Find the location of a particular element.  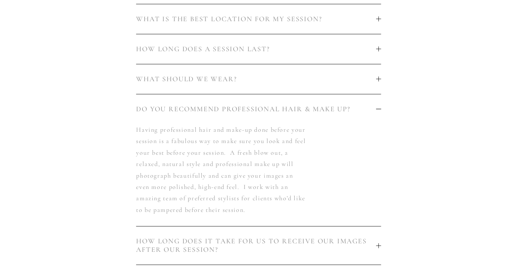

p: Having professional hair and make-up done before your session is a fabulous way to make sure you ... is located at coordinates (222, 170).